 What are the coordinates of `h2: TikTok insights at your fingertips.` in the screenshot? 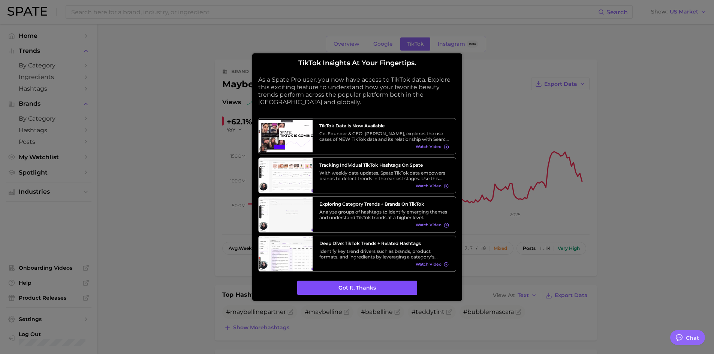 It's located at (357, 63).